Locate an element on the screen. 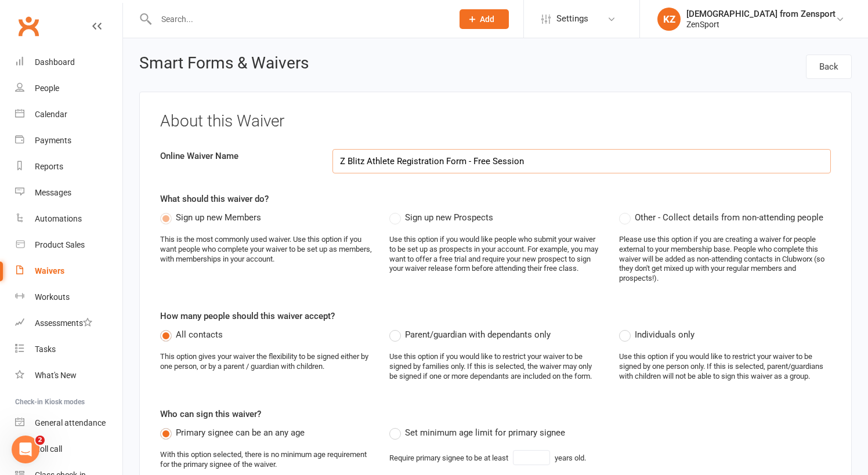  a: Automations is located at coordinates (69, 219).